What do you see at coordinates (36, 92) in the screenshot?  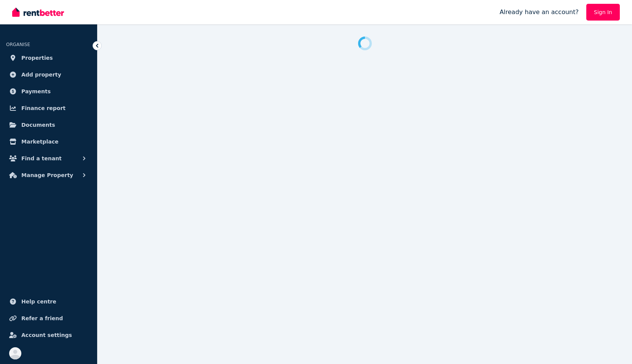 I see `span: Payments` at bounding box center [36, 92].